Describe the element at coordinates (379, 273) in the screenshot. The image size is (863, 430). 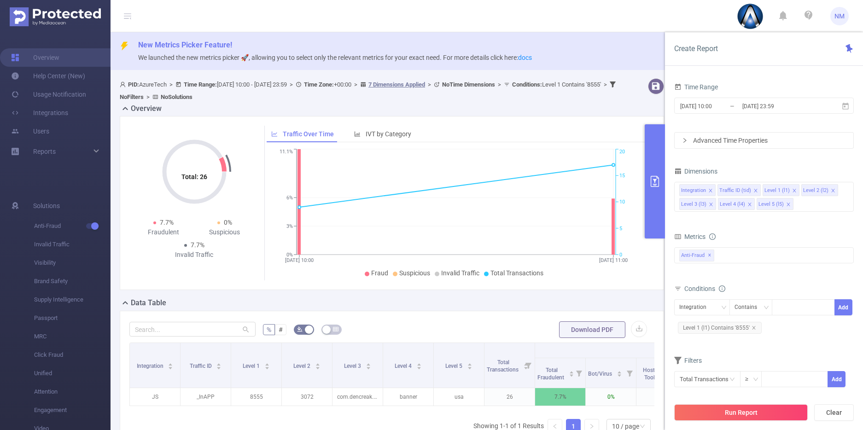
I see `span: Fraud` at that location.